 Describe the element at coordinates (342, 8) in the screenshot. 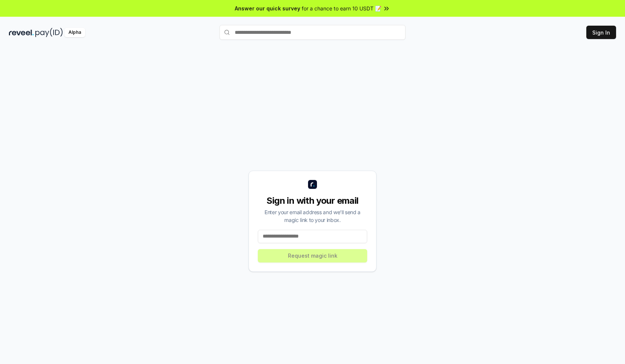

I see `span: for a chance to earn 10 USDT 📝` at that location.